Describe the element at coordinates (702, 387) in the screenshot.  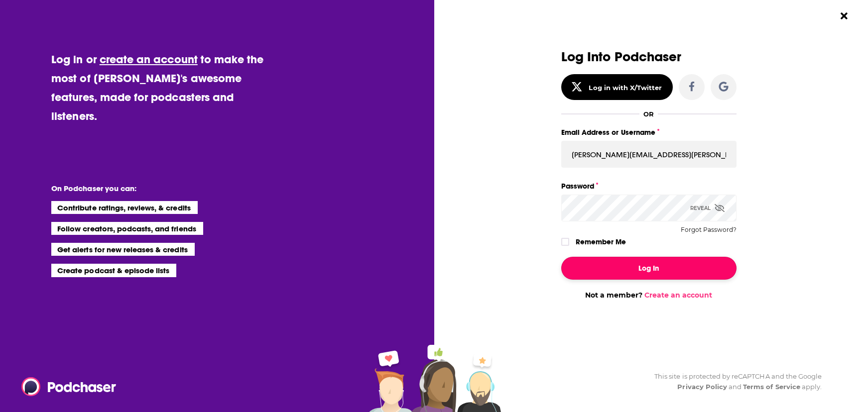
I see `a: Privacy Policy` at that location.